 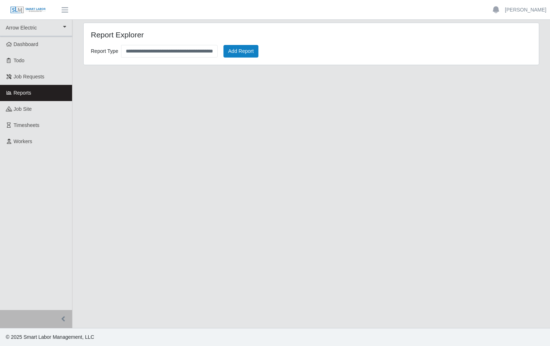 I want to click on img: SLM Logo, so click(x=28, y=10).